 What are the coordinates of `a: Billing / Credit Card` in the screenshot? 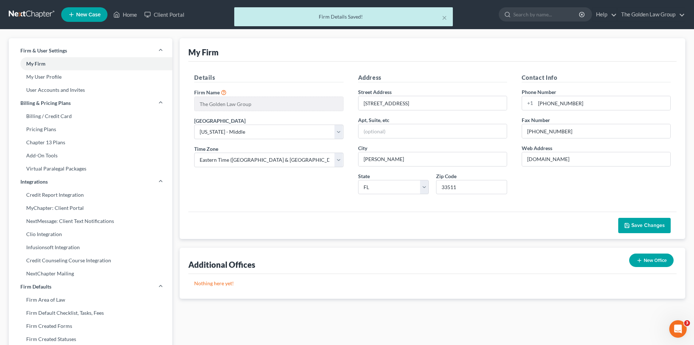 It's located at (90, 116).